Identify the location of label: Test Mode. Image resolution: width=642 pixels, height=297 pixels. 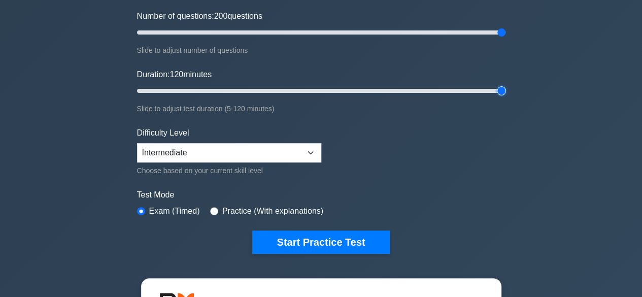
(321, 195).